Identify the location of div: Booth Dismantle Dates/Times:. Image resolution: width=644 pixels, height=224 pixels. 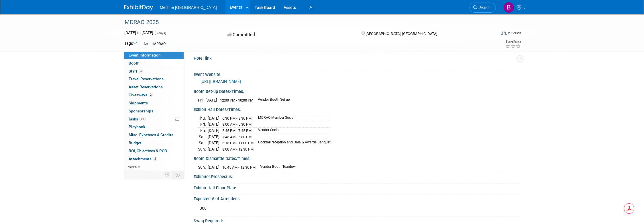
(357, 157).